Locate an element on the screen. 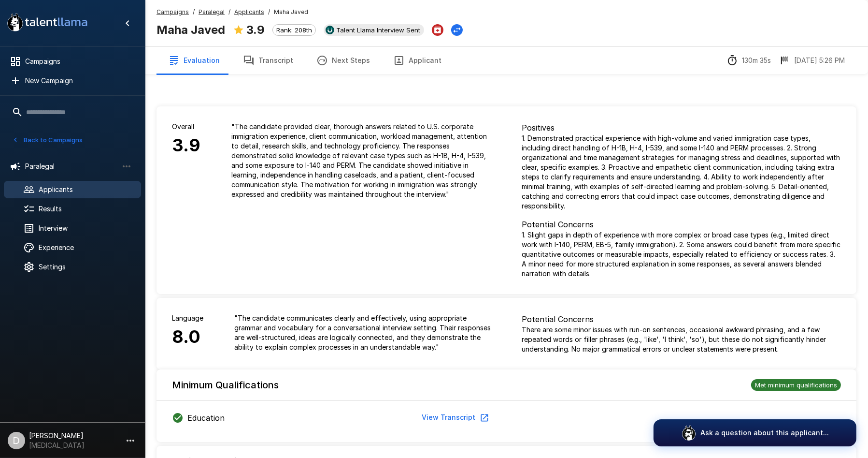  span: Talent Llama Interview Sent is located at coordinates (378, 30).